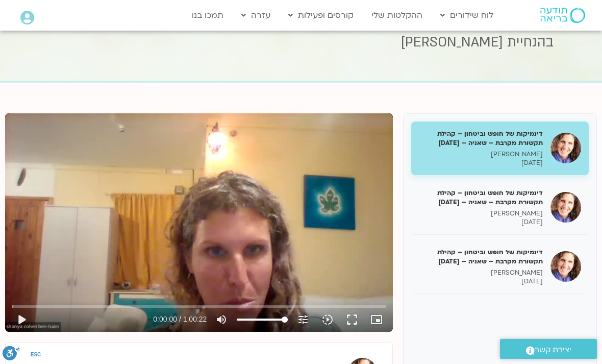  Describe the element at coordinates (397, 15) in the screenshot. I see `a: ההקלטות שלי` at that location.